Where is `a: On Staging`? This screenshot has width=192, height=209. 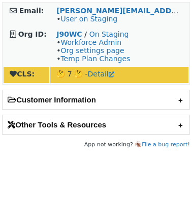 a: On Staging is located at coordinates (109, 34).